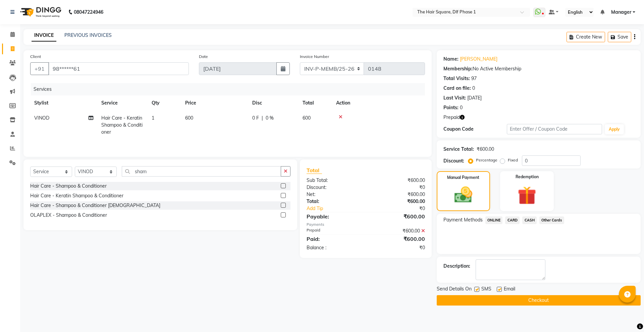 The height and width of the screenshot is (332, 644). I want to click on span: Email, so click(509, 289).